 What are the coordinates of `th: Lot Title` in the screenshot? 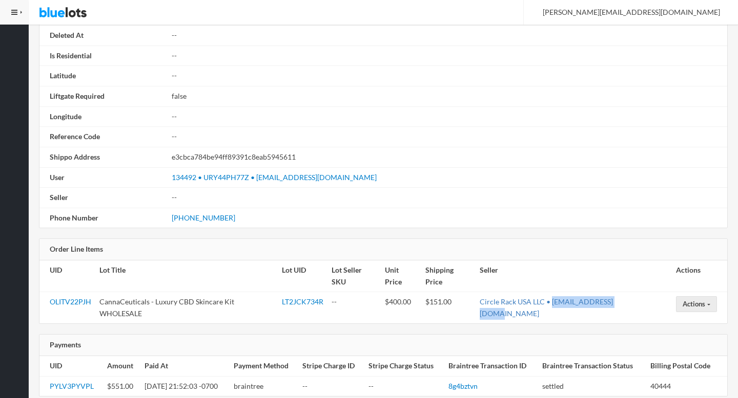 It's located at (186, 277).